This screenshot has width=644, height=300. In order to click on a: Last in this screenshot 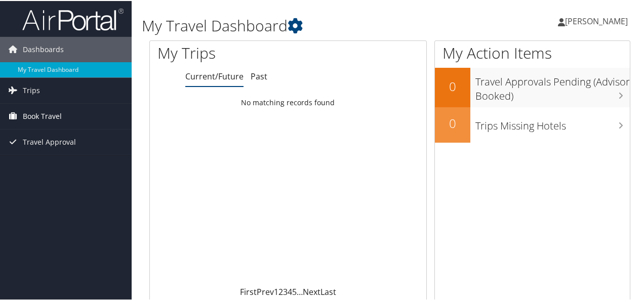, I will do `click(328, 291)`.